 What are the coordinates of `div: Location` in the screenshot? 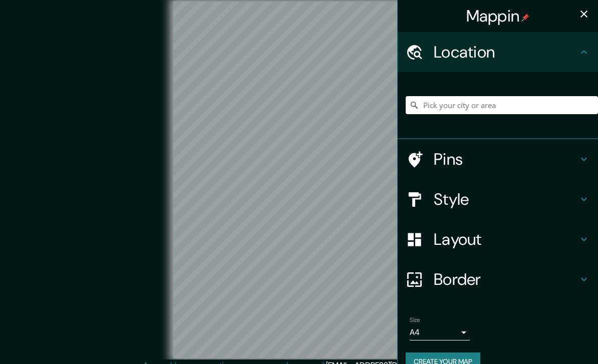 It's located at (498, 52).